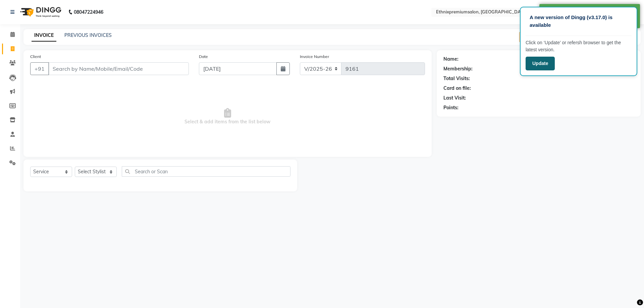 The height and width of the screenshot is (308, 644). What do you see at coordinates (540, 63) in the screenshot?
I see `button: Update` at bounding box center [540, 63].